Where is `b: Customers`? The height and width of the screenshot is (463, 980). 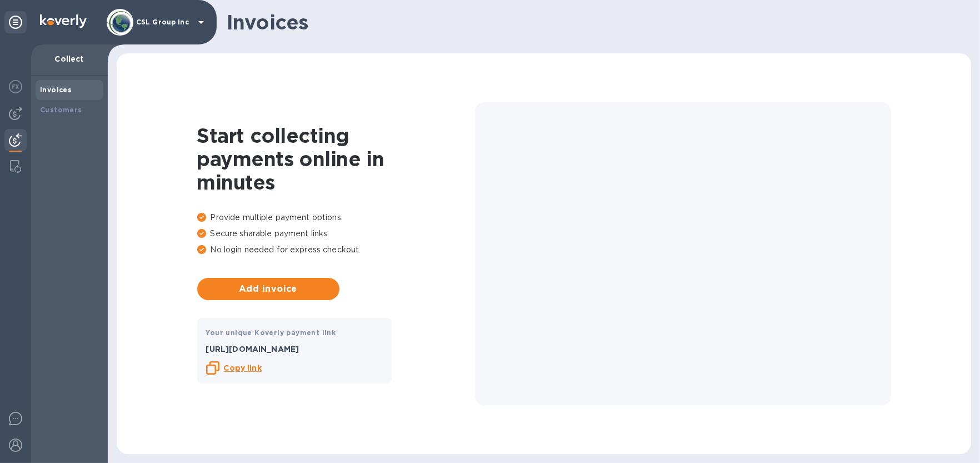 b: Customers is located at coordinates (61, 109).